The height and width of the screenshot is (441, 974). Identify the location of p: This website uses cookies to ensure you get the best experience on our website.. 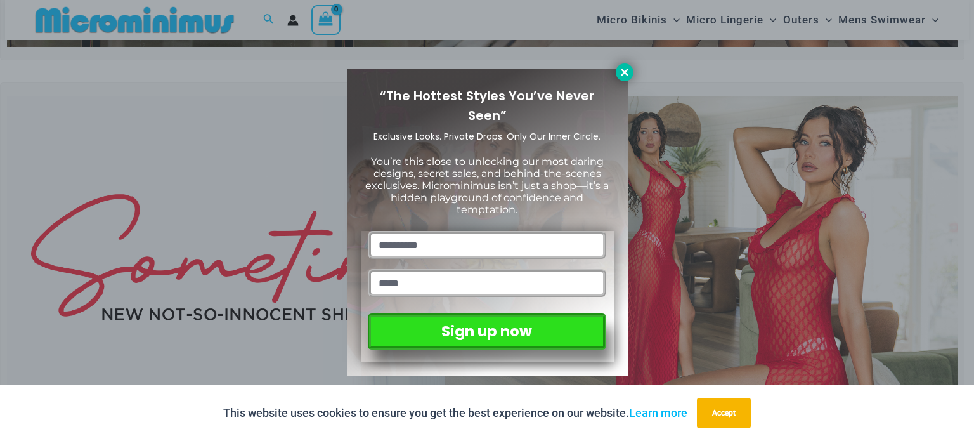
(455, 413).